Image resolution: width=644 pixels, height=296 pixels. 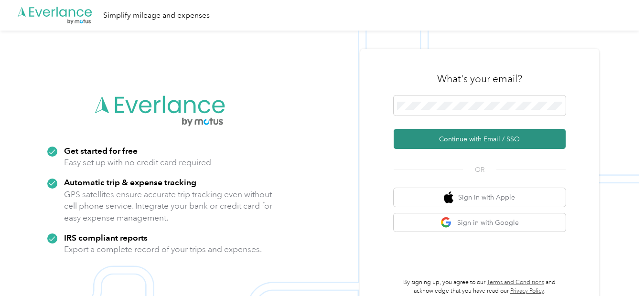 What do you see at coordinates (101, 151) in the screenshot?
I see `strong: Get started for free` at bounding box center [101, 151].